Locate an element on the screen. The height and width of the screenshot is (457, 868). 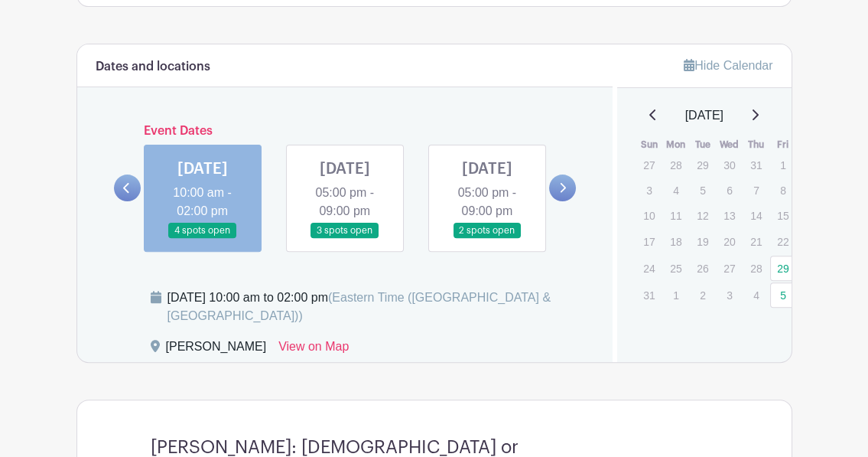
p: 21 is located at coordinates (756, 241).